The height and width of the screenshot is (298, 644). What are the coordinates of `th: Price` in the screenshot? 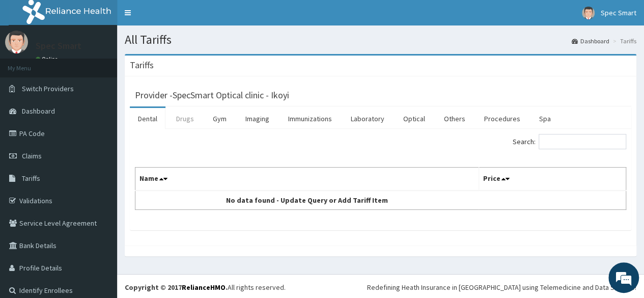 It's located at (552, 179).